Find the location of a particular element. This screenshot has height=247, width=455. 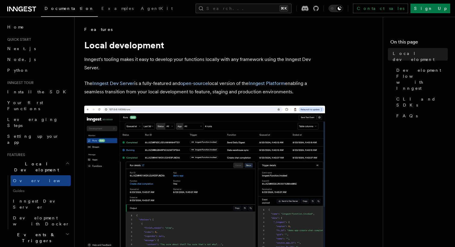

span: Your first Functions is located at coordinates (25, 106).